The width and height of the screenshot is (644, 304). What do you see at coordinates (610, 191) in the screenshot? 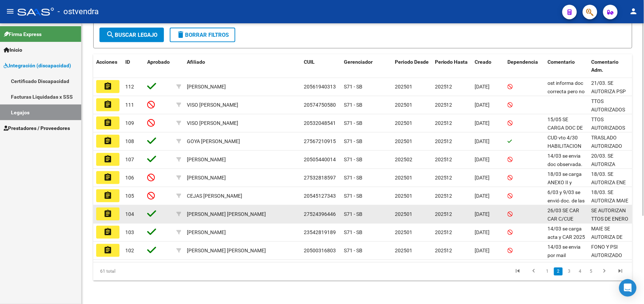
I see `span: 18/03. SE AUTORIZA ENE Y FEB 25 X BAJA DE BENEFICIARIA` at bounding box center [610, 191].